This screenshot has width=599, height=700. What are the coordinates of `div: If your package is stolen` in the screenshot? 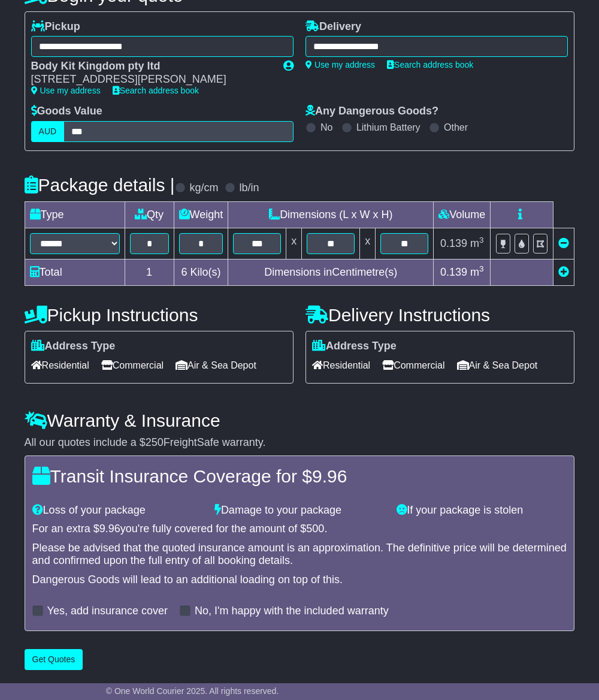 It's located at (482, 511).